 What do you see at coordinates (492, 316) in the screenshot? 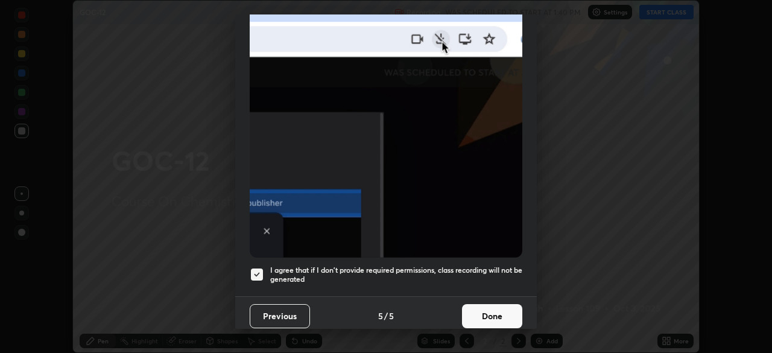
I see `button: Done` at bounding box center [492, 316].